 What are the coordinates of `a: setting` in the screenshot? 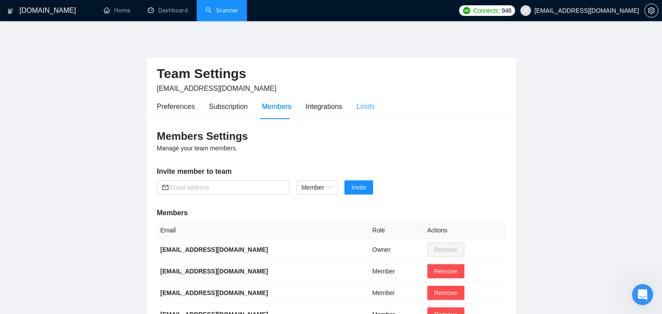 It's located at (651, 11).